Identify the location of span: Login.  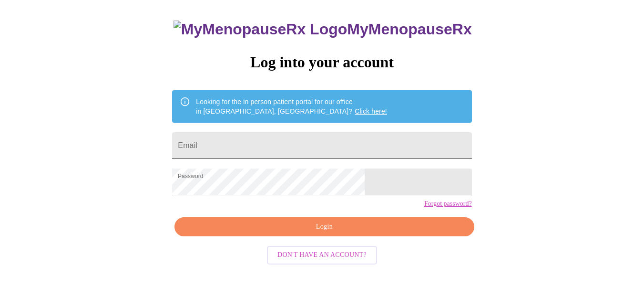
(324, 227).